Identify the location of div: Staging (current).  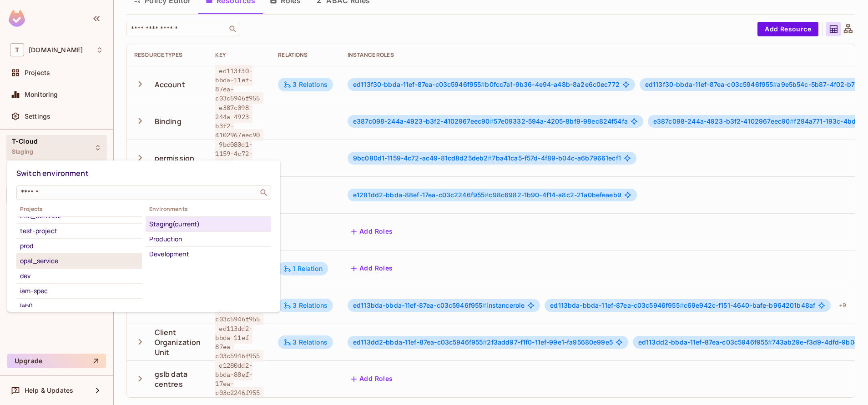
(208, 224).